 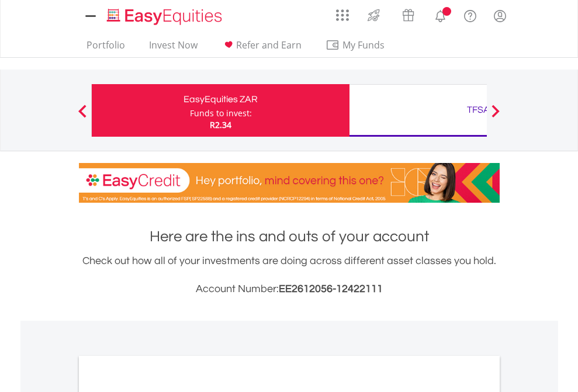 What do you see at coordinates (495, 116) in the screenshot?
I see `button: Next` at bounding box center [495, 116].